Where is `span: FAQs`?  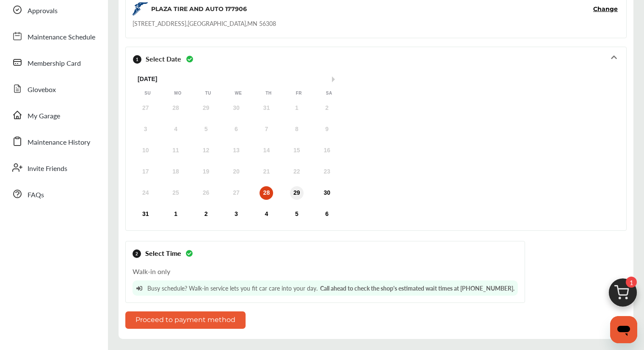 span: FAQs is located at coordinates (35, 195).